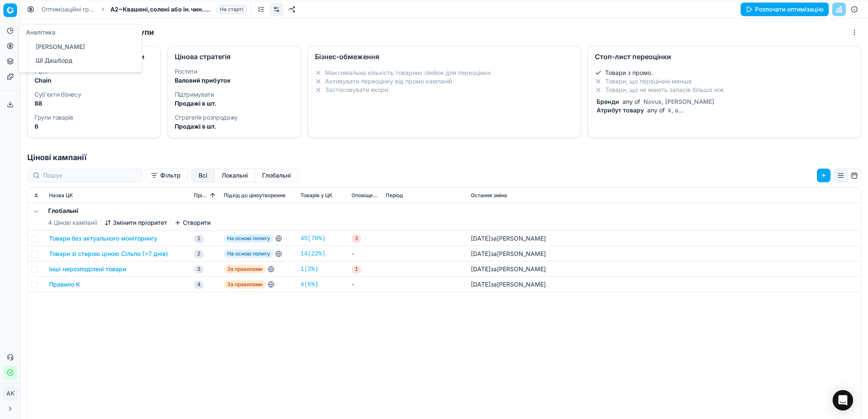 The height and width of the screenshot is (419, 868). What do you see at coordinates (445, 73) in the screenshot?
I see `li: Максимальна кількість товарних лінійок для переоцінки` at bounding box center [445, 73].